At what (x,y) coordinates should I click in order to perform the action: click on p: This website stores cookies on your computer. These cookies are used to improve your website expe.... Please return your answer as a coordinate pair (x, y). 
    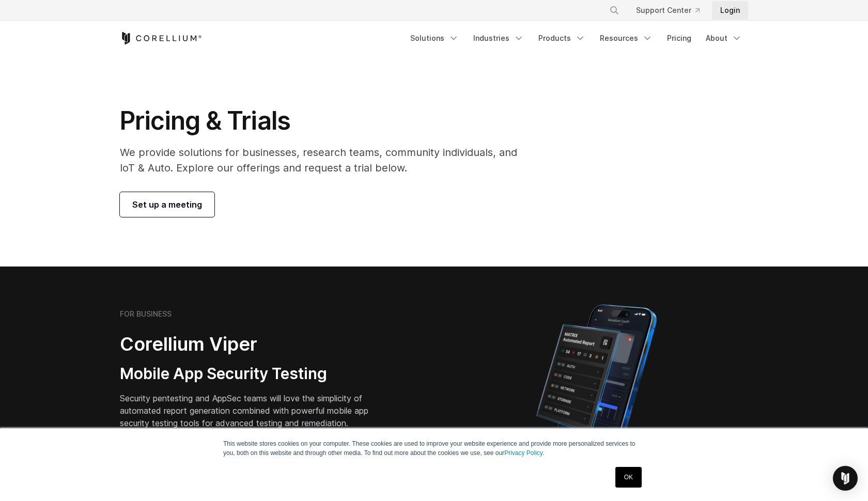
    Looking at the image, I should click on (434, 449).